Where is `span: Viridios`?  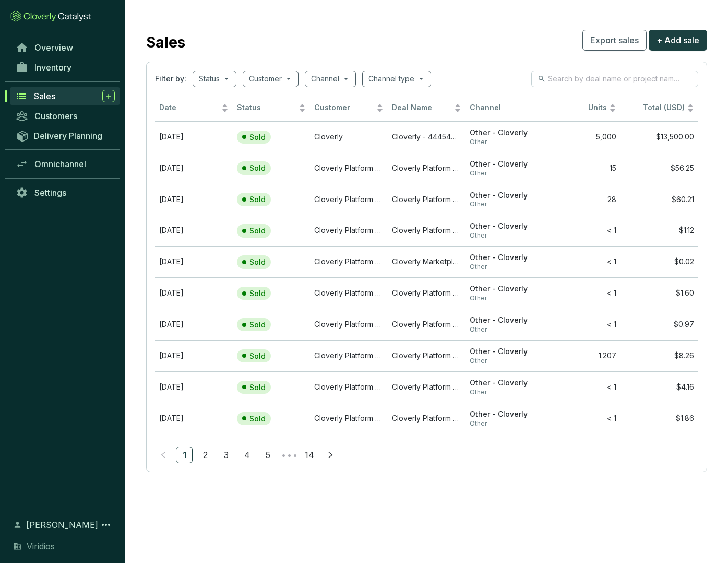
span: Viridios is located at coordinates (41, 546).